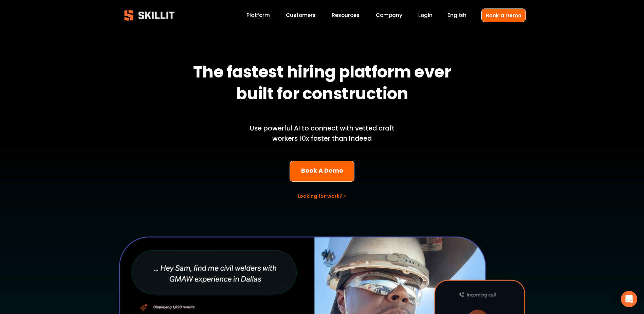 The image size is (644, 314). I want to click on img: Skillit, so click(149, 15).